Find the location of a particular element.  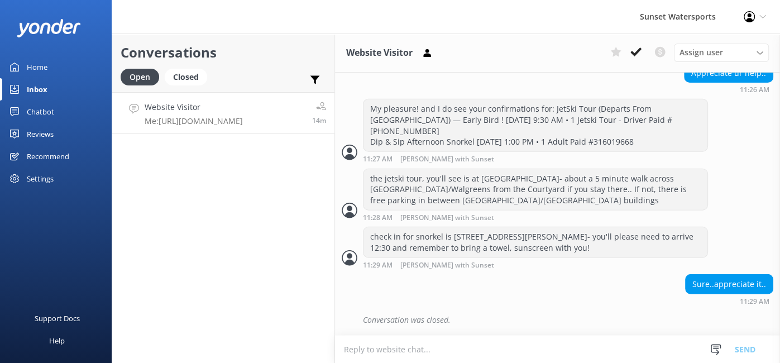

div: Open is located at coordinates (140, 77).